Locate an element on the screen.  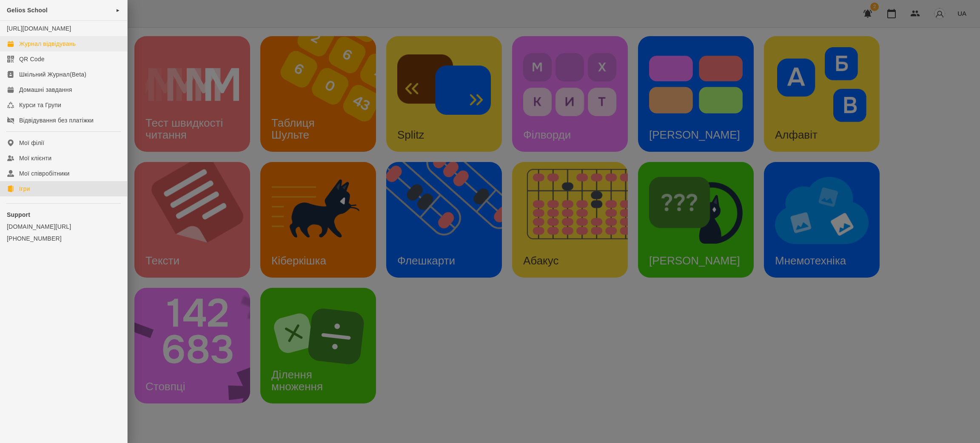
span: Gelios School is located at coordinates (27, 10).